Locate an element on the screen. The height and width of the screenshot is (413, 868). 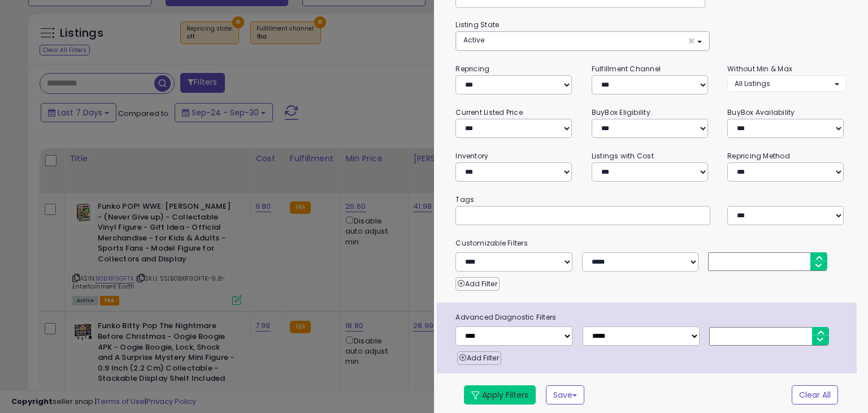
button: Active × is located at coordinates (582, 41).